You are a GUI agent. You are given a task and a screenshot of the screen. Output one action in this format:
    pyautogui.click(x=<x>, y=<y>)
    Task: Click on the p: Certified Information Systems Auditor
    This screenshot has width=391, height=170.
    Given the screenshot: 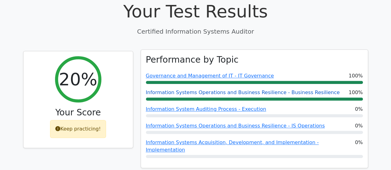 What is the action you would take?
    pyautogui.click(x=196, y=32)
    